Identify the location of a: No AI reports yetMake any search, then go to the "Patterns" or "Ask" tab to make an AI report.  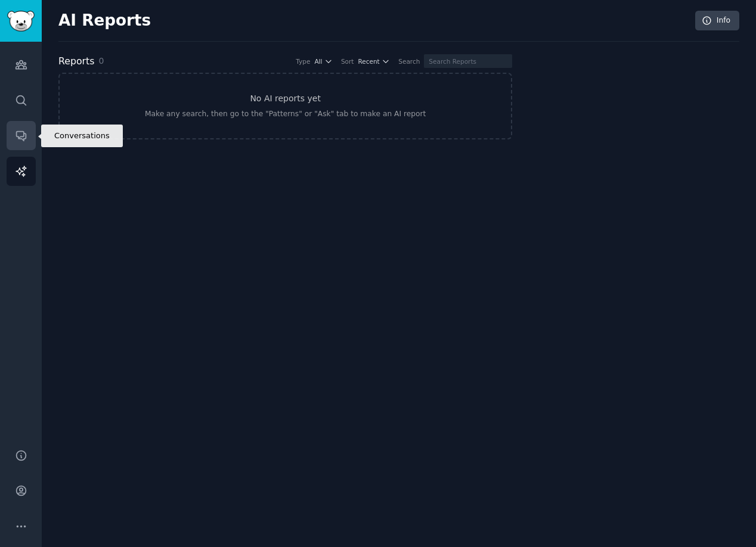
(285, 106).